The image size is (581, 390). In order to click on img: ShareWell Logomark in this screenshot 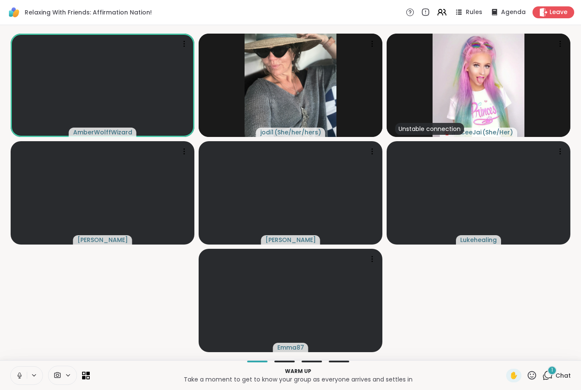, I will do `click(14, 12)`.